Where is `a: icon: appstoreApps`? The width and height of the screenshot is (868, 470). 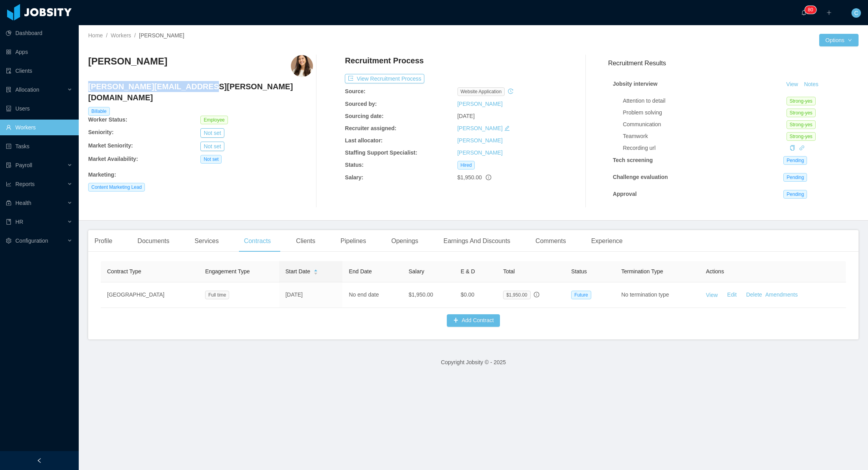 a: icon: appstoreApps is located at coordinates (39, 52).